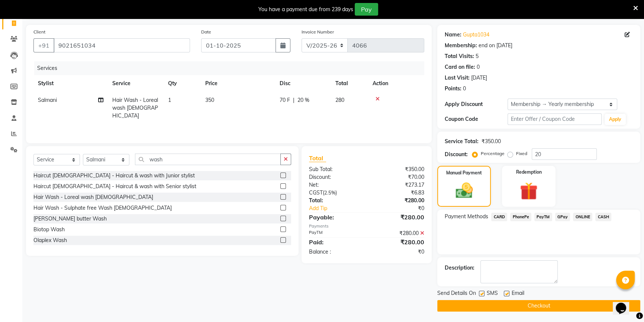 This screenshot has height=322, width=644. What do you see at coordinates (521, 217) in the screenshot?
I see `span: PhonePe` at bounding box center [521, 217].